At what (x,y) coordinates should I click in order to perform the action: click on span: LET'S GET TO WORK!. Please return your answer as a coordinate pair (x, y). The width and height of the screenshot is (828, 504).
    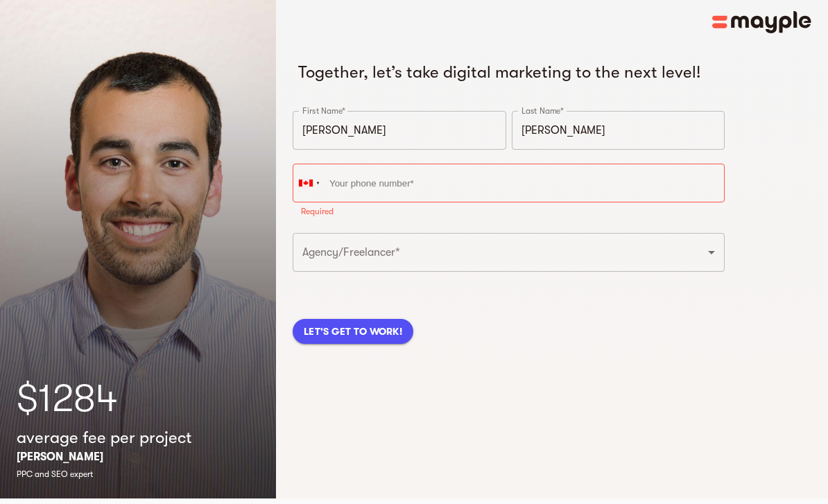
    Looking at the image, I should click on (353, 332).